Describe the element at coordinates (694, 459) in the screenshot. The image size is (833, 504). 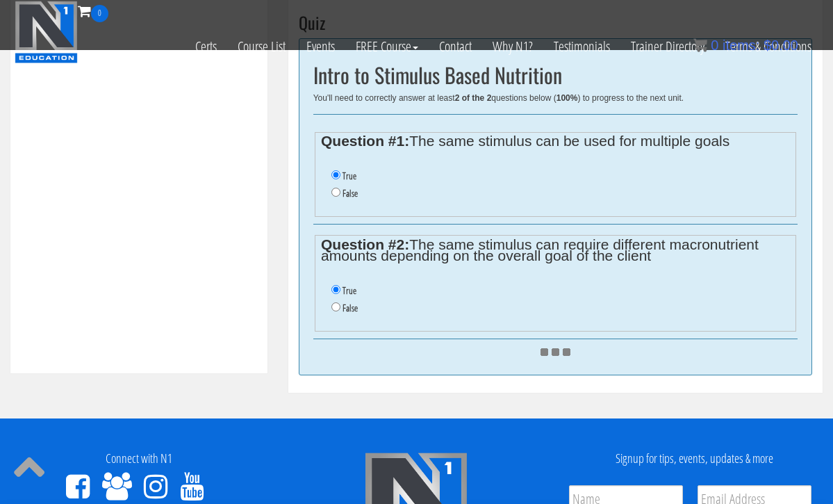
I see `h4: Signup for tips, events, updates & more` at that location.